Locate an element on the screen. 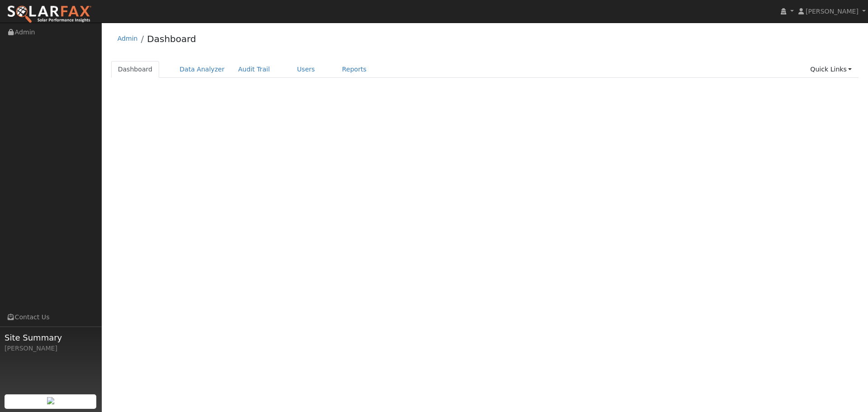 This screenshot has width=868, height=412. a: Data Analyzer is located at coordinates (202, 69).